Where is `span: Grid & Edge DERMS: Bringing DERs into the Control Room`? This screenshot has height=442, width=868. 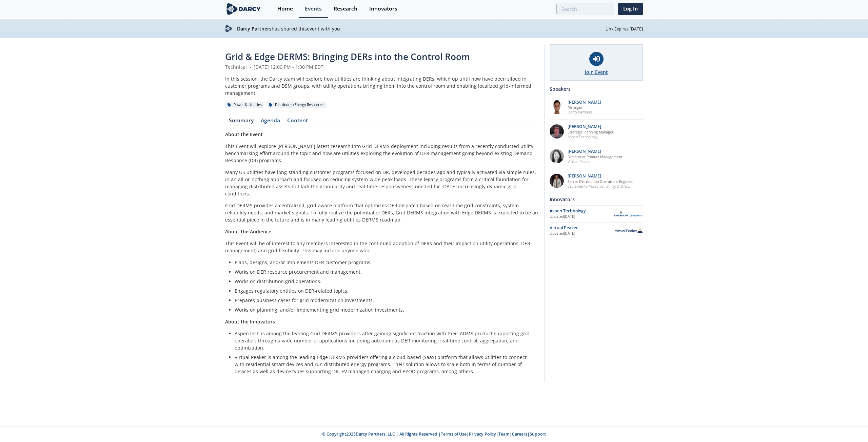 span: Grid & Edge DERMS: Bringing DERs into the Control Room is located at coordinates (348, 57).